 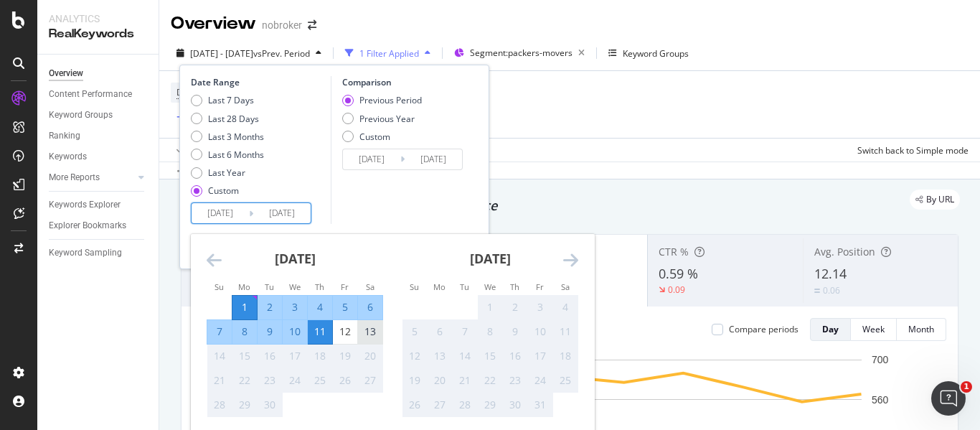 I want to click on div: arrow-right-arrow-left, so click(x=312, y=25).